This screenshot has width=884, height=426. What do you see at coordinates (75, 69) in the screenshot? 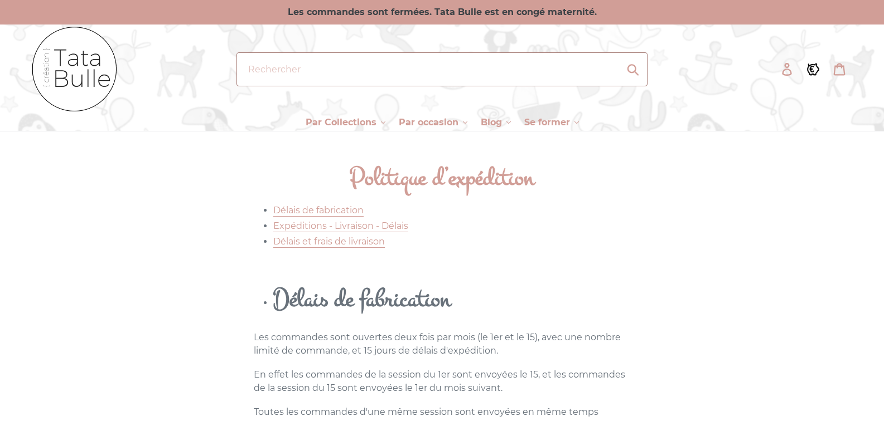
I see `img: Tata Bulle` at bounding box center [75, 69].